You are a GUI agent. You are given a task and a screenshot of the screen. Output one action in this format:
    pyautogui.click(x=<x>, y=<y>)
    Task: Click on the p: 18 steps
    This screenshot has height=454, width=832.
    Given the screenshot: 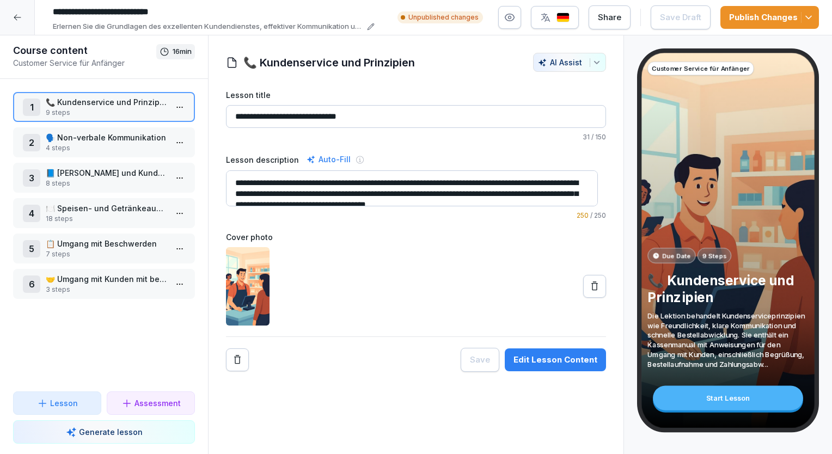 What is the action you would take?
    pyautogui.click(x=106, y=219)
    